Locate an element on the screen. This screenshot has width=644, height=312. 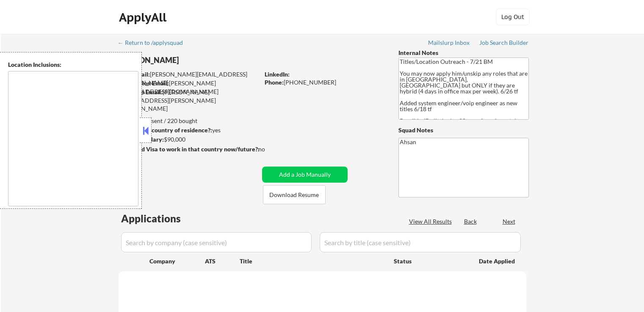
div: Location Inclusions: is located at coordinates (73, 65).